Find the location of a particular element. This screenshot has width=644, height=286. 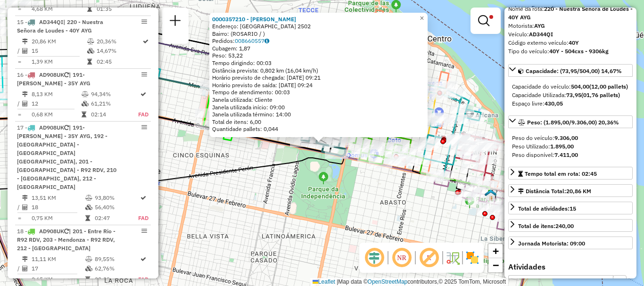

span: AD908UK is located at coordinates (51, 231).